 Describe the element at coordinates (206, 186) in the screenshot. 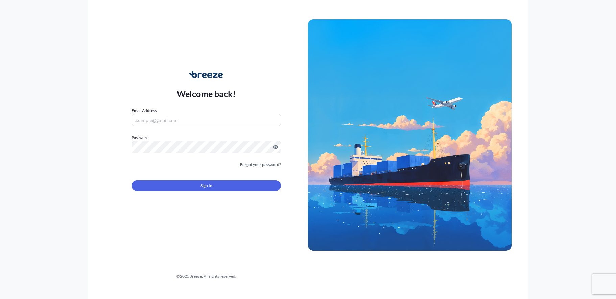

I see `button: Sign In` at that location.